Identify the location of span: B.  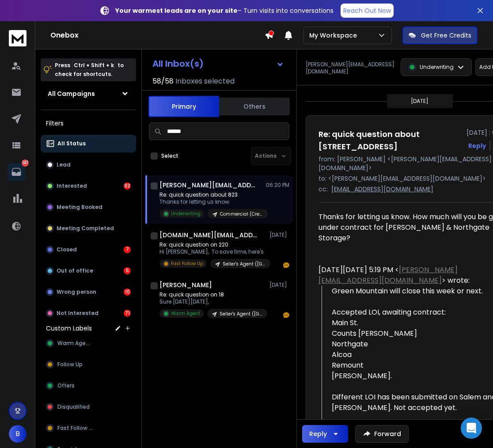
(18, 434).